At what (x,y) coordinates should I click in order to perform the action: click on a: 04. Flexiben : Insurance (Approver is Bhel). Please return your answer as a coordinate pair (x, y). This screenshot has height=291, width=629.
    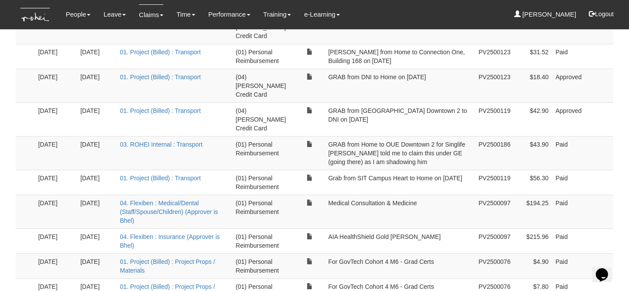
    Looking at the image, I should click on (170, 241).